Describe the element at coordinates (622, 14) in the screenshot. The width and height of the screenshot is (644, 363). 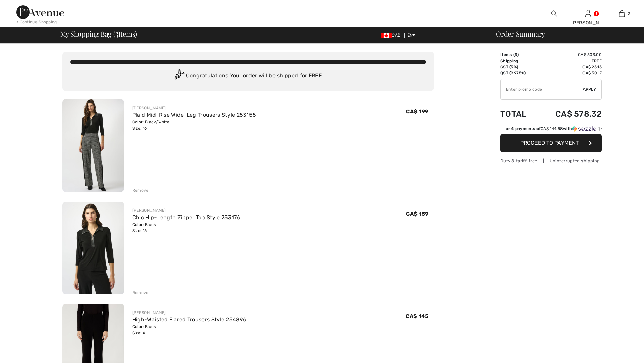
I see `img: My Bag` at that location.